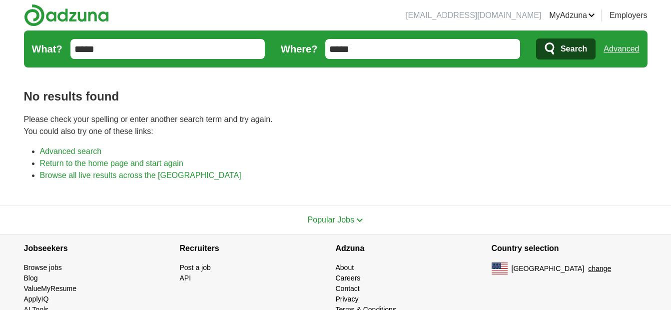 Image resolution: width=671 pixels, height=310 pixels. I want to click on a: About, so click(345, 267).